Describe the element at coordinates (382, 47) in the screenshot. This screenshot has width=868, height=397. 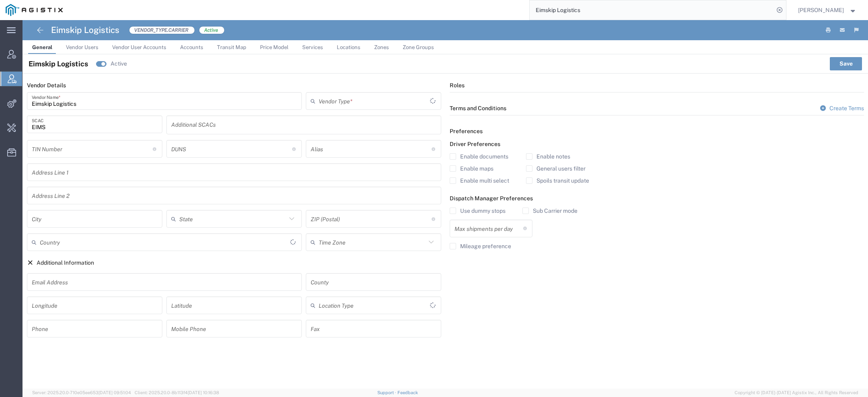
I see `span: Zones` at that location.